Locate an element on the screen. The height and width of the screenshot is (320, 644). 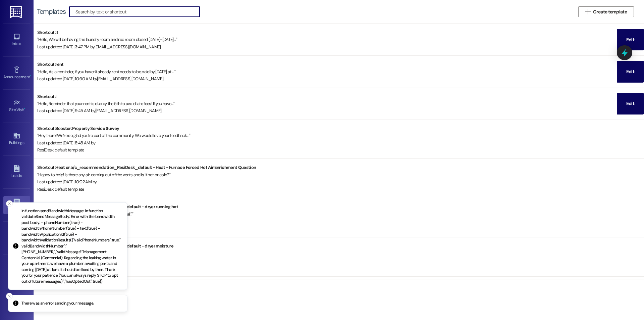
div: " Do you see any moisture in the dryer? " is located at coordinates (341, 253).